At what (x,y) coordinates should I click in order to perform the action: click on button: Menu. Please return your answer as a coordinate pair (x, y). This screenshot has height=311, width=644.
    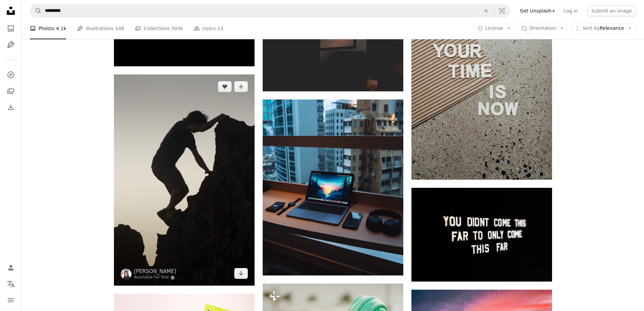
    Looking at the image, I should click on (10, 301).